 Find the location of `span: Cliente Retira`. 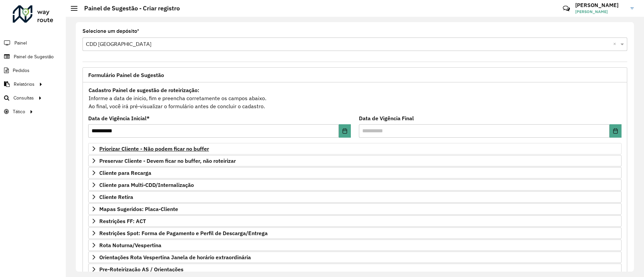

span: Cliente Retira is located at coordinates (116, 197).